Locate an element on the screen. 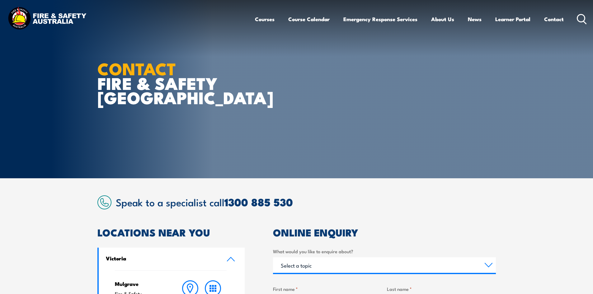 The height and width of the screenshot is (294, 593). label: What would you like to enquire about? is located at coordinates (384, 251).